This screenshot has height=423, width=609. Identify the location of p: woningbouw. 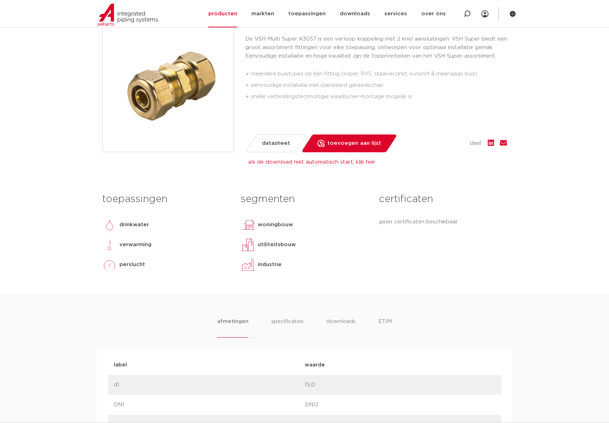
(275, 225).